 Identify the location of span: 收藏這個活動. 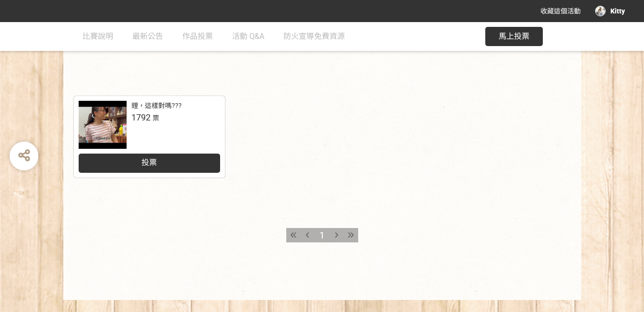
(560, 11).